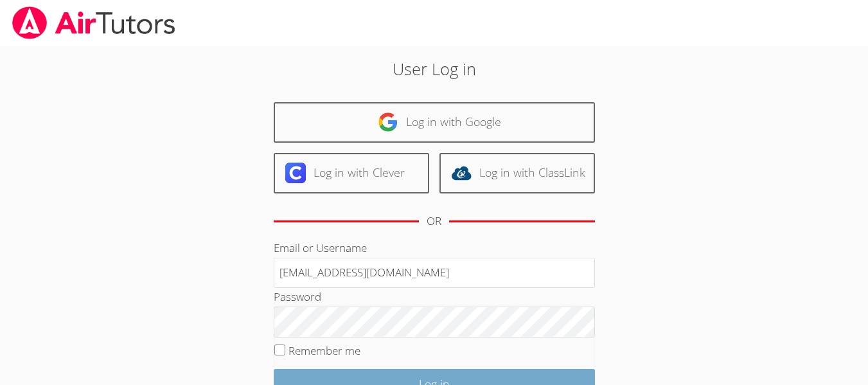  I want to click on label: Remember me, so click(325, 350).